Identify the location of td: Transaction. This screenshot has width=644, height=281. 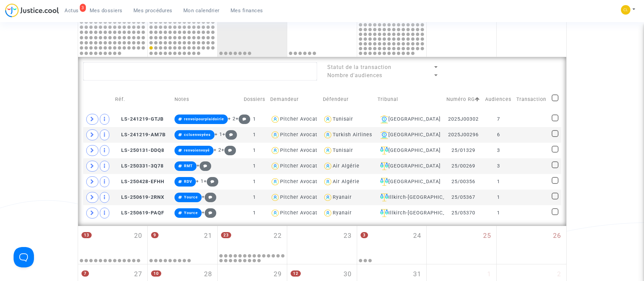
(532, 100).